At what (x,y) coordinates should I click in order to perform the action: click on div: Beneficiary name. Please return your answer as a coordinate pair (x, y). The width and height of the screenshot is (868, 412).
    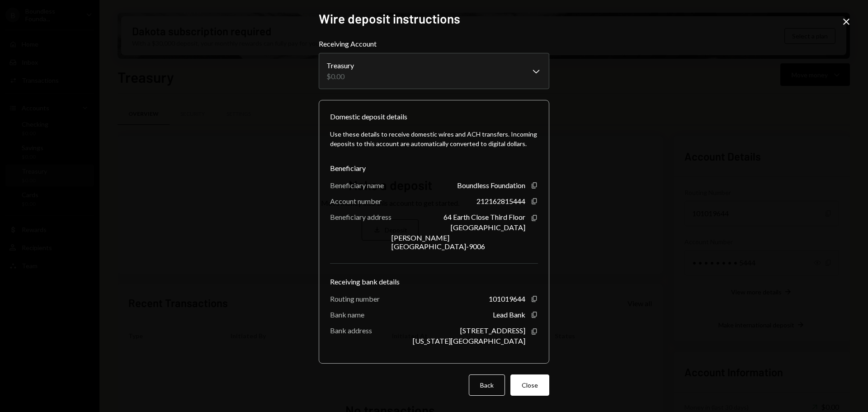
    Looking at the image, I should click on (357, 185).